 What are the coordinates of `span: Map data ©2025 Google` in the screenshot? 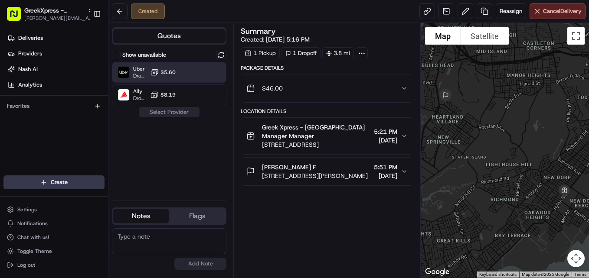 It's located at (545, 274).